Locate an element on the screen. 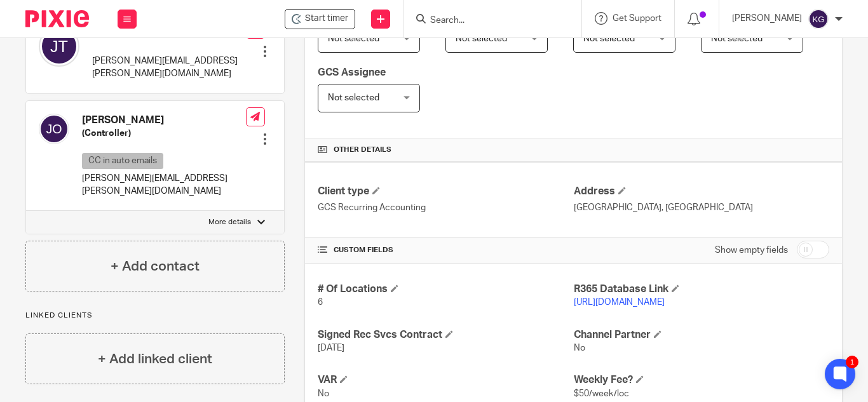 The image size is (868, 402). span: 6 is located at coordinates (320, 302).